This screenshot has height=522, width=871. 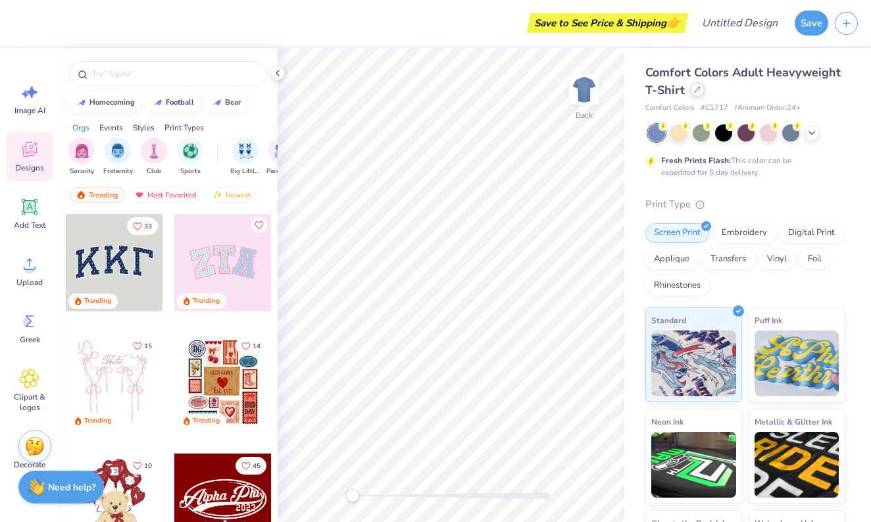 I want to click on span: Add Text, so click(x=30, y=225).